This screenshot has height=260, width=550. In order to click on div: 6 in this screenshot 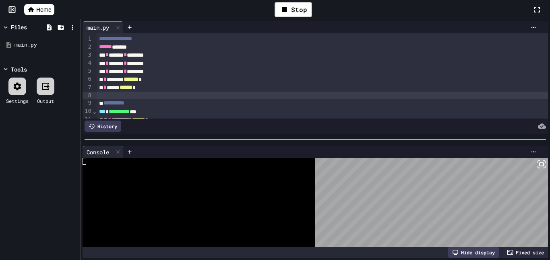, I will do `click(87, 79)`.